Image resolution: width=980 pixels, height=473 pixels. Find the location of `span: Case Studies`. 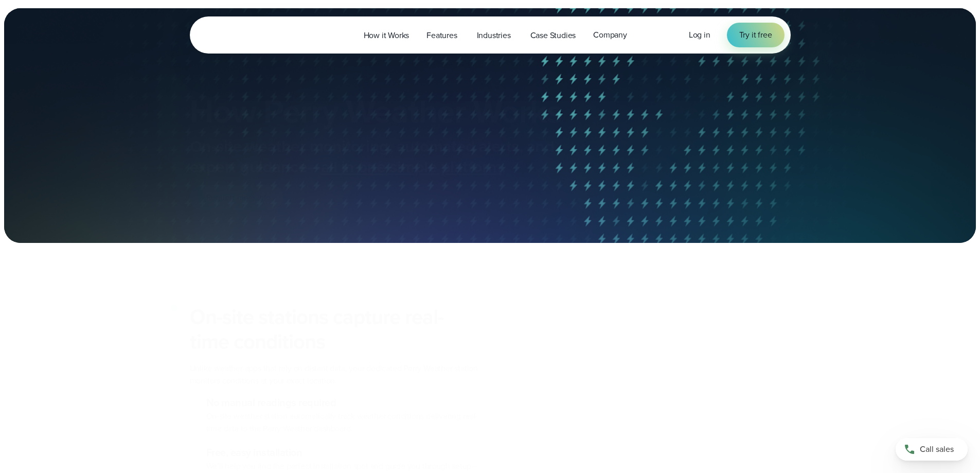

span: Case Studies is located at coordinates (553, 36).